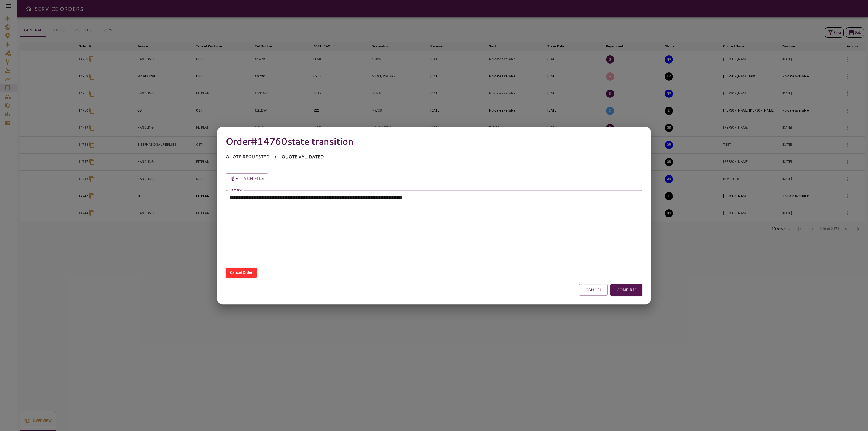 The height and width of the screenshot is (431, 868). What do you see at coordinates (248, 156) in the screenshot?
I see `p: QUOTE REQUESTED` at bounding box center [248, 156].